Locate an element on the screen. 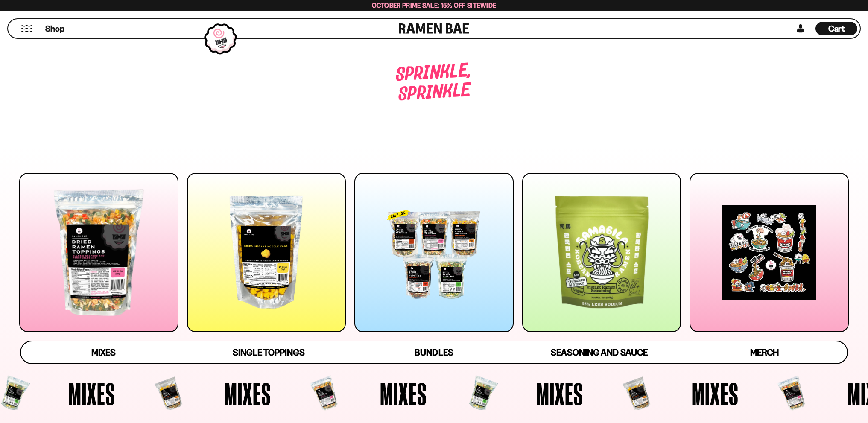 The width and height of the screenshot is (868, 423). span: Shop is located at coordinates (54, 28).